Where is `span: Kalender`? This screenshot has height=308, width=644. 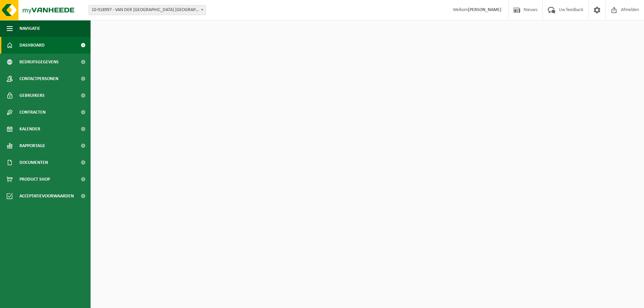 span: Kalender is located at coordinates (30, 129).